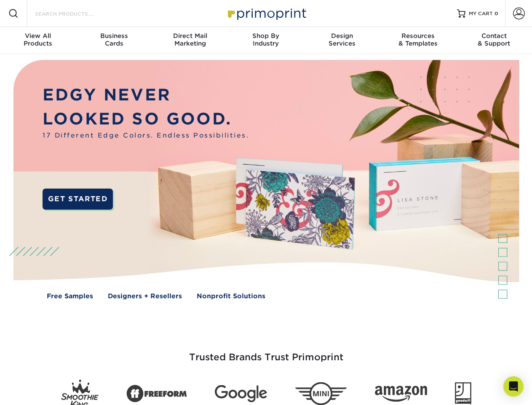  Describe the element at coordinates (190, 36) in the screenshot. I see `span: Direct Mail` at that location.